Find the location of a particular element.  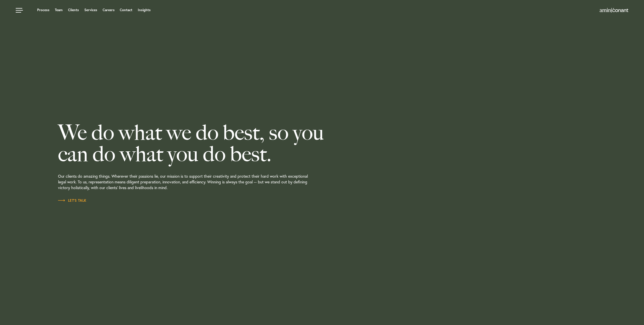

p: Our clients do amazing things. Wherever their passions lie, our mission is to support their creat... is located at coordinates (215, 181).